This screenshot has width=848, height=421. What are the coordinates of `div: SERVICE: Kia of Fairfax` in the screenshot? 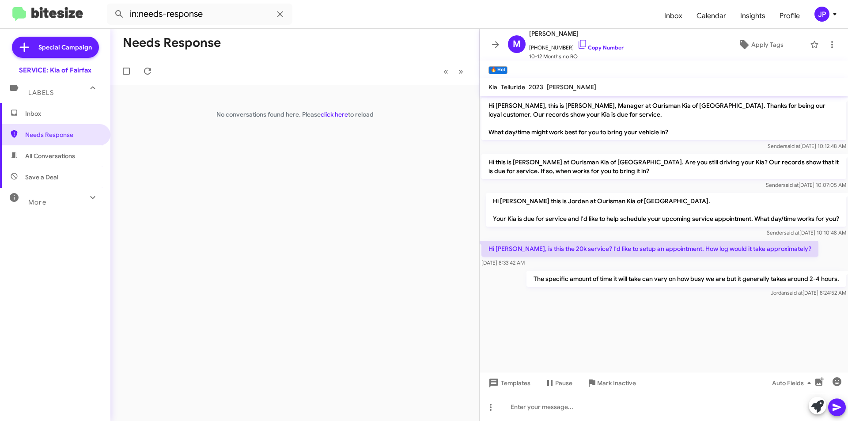 It's located at (55, 70).